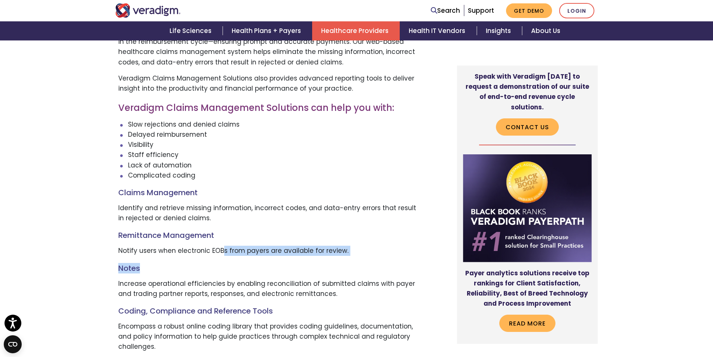 This screenshot has width=713, height=357. I want to click on li: Slow rejections and denied claims, so click(273, 124).